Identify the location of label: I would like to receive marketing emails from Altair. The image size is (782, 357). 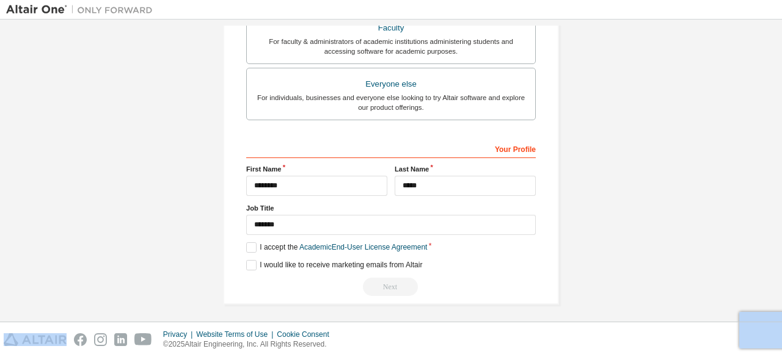
(334, 265).